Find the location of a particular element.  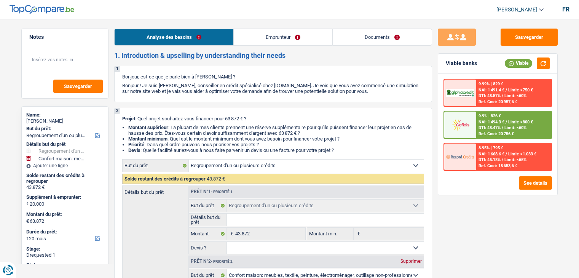

a: Analyse des besoins is located at coordinates (174, 37).